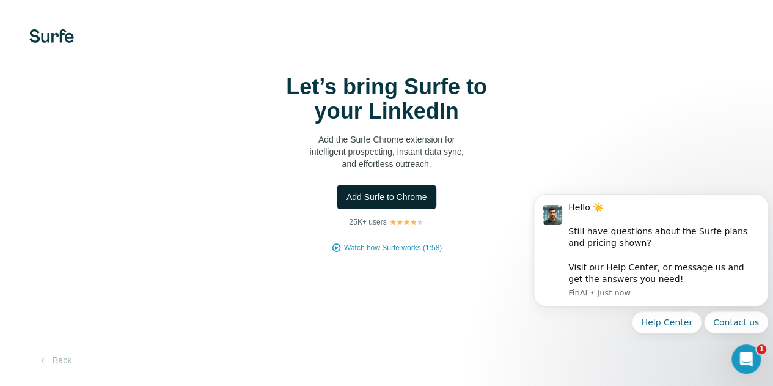 Image resolution: width=773 pixels, height=386 pixels. I want to click on button: Quick reply: Help Center, so click(138, 139).